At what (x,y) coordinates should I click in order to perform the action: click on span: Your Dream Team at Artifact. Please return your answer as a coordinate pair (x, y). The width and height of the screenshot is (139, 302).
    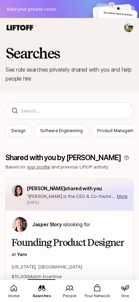
    Looking at the image, I should click on (118, 13).